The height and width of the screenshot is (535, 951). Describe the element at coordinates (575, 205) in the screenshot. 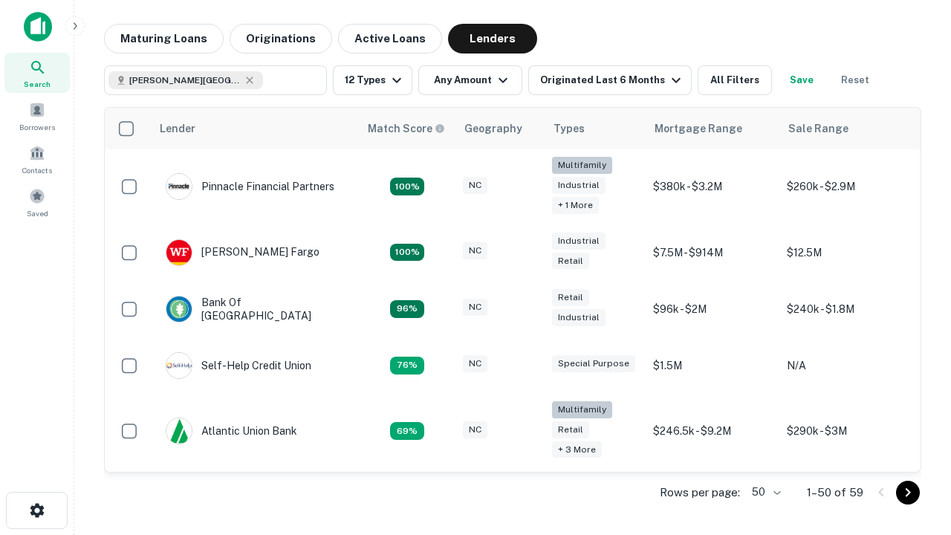

I see `div: + 1 more` at that location.